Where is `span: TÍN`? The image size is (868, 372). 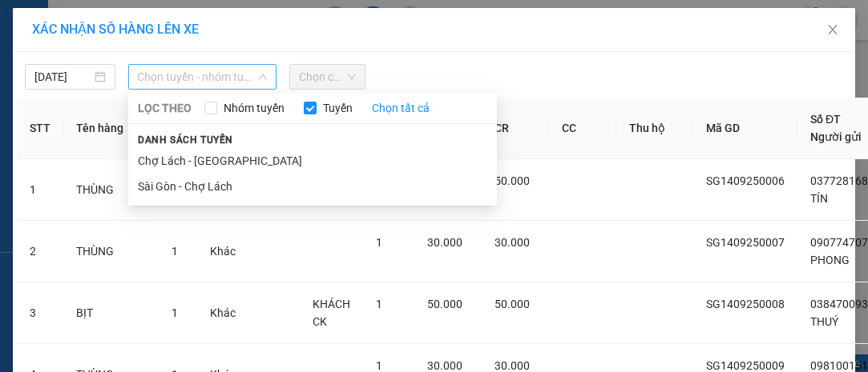
span: TÍN is located at coordinates (819, 198).